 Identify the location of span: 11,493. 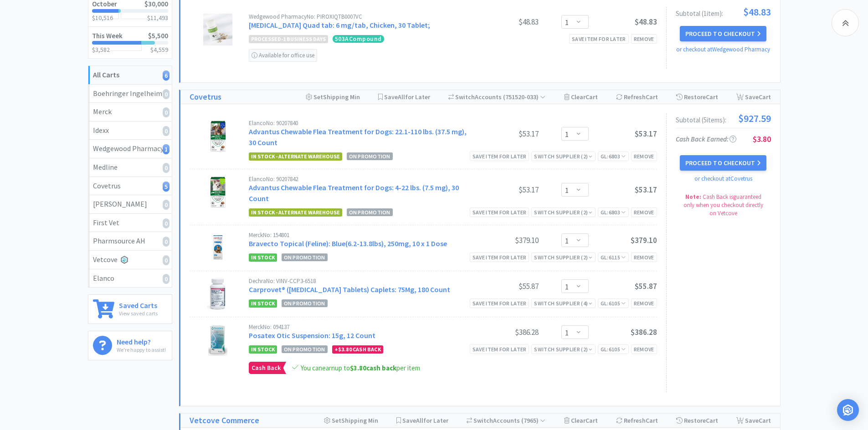
(159, 18).